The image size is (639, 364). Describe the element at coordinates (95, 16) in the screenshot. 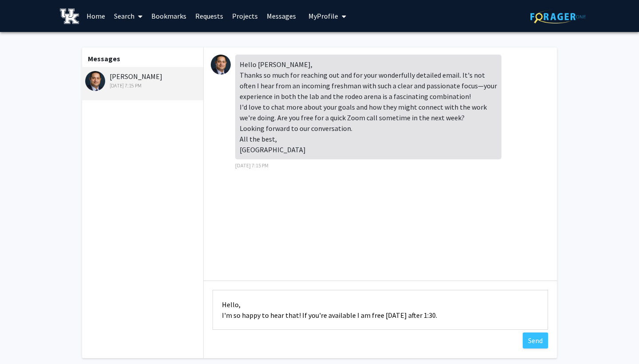

I see `a: Home` at that location.